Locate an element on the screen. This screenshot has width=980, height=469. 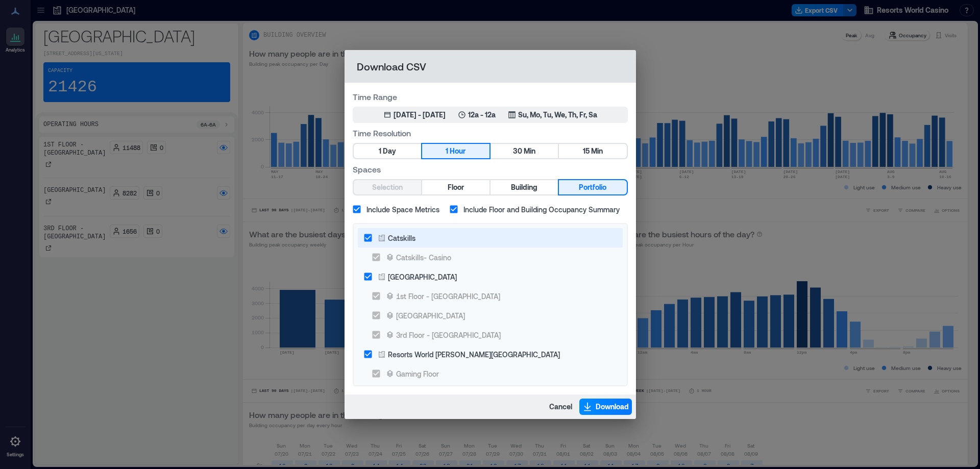
label: Spaces is located at coordinates (490, 169).